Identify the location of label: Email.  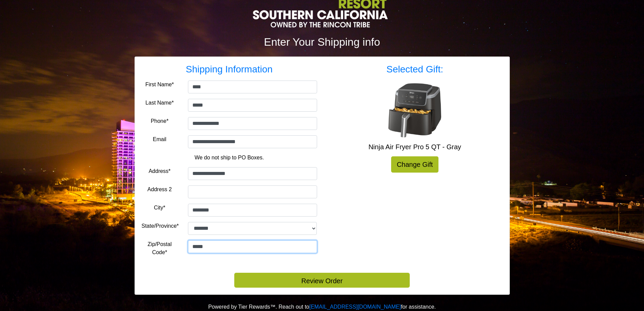
(160, 139).